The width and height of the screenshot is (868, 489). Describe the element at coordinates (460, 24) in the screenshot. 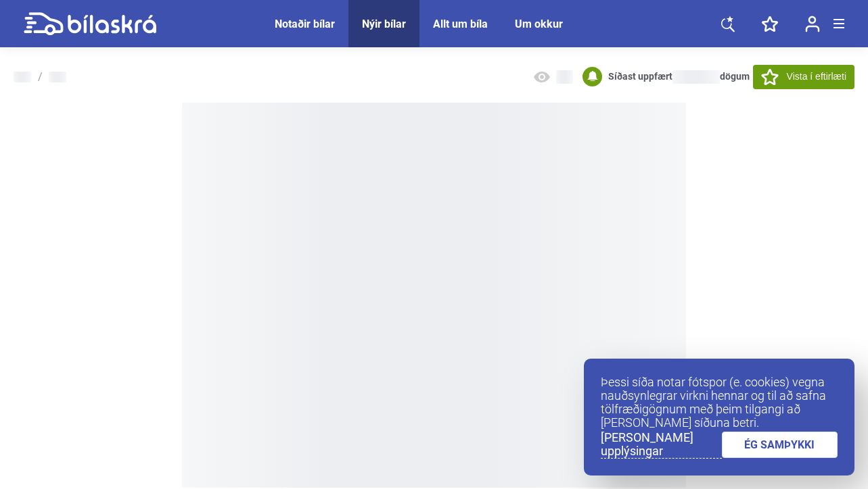

I see `div: Allt um bíla` at that location.